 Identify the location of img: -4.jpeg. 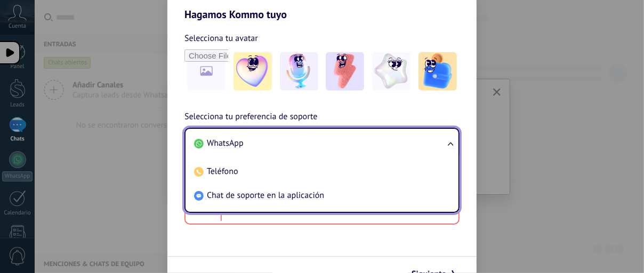
(391, 71).